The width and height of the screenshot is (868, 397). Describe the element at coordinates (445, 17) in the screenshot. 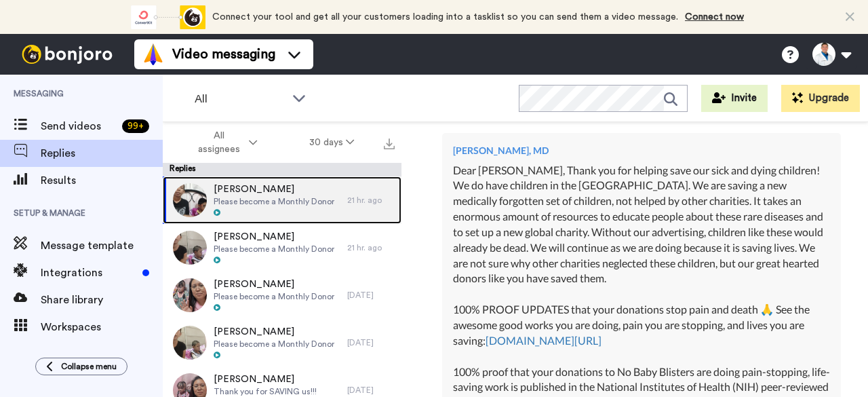

I see `span: Connect your tool and get all your customers loading into a tasklist so you can send them a video...` at that location.